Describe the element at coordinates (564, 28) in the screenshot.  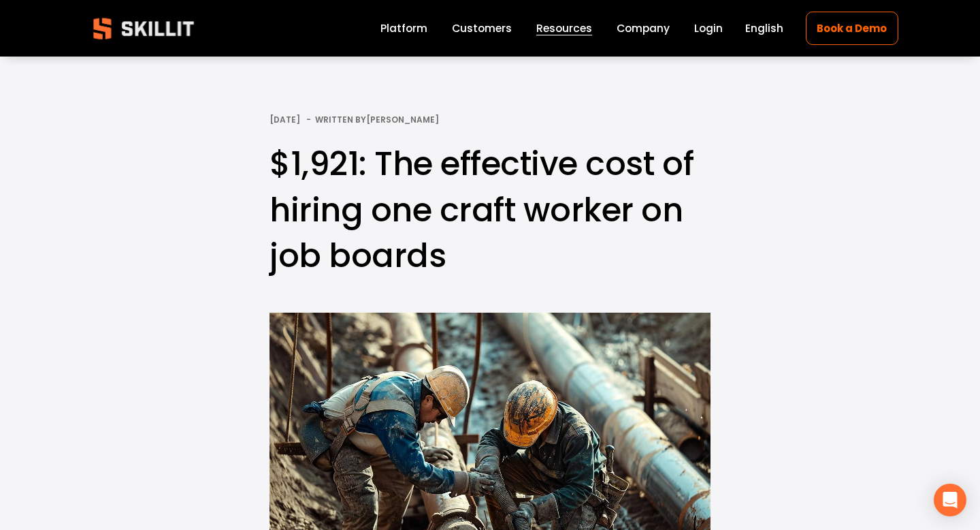
I see `span: Resources` at that location.